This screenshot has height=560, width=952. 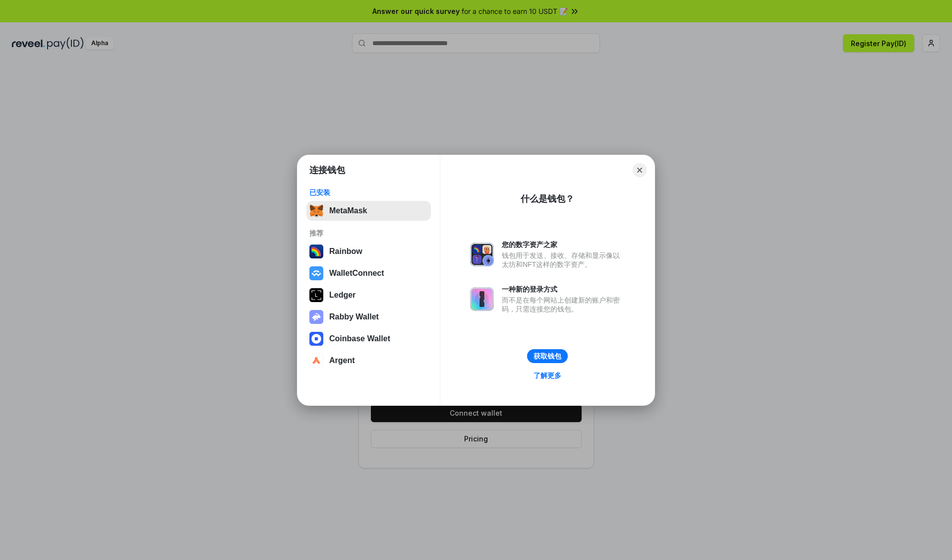 I want to click on div: Argent, so click(x=342, y=360).